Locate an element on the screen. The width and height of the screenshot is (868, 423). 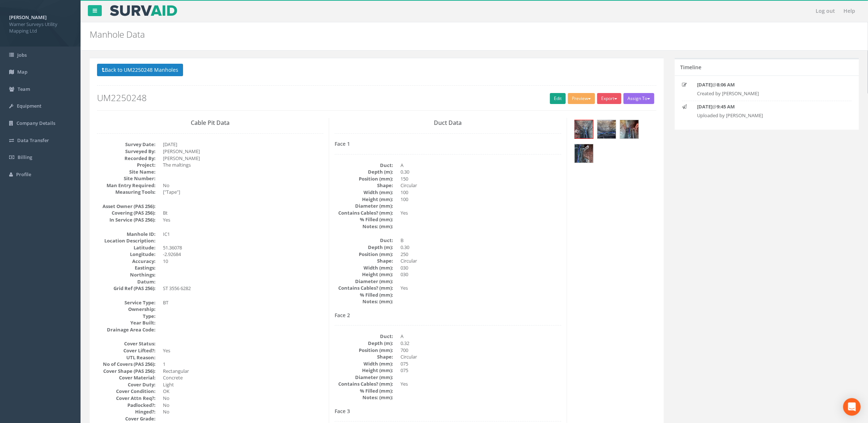
dt: Asset Owner (PAS 256): is located at coordinates (126, 206).